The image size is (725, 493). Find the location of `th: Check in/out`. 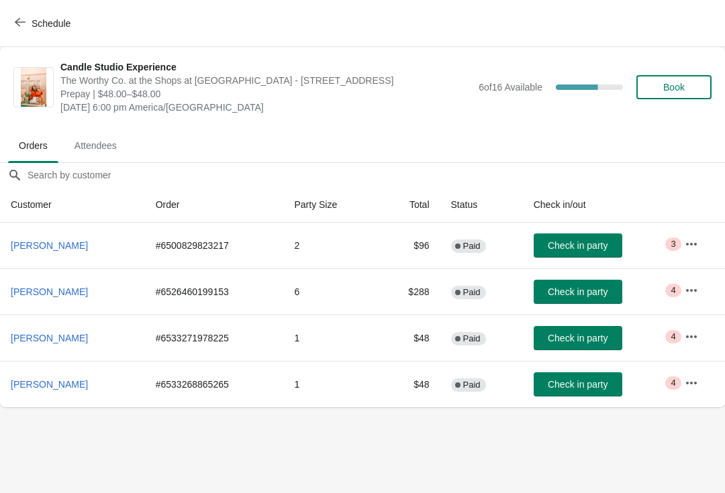

th: Check in/out is located at coordinates (598, 205).